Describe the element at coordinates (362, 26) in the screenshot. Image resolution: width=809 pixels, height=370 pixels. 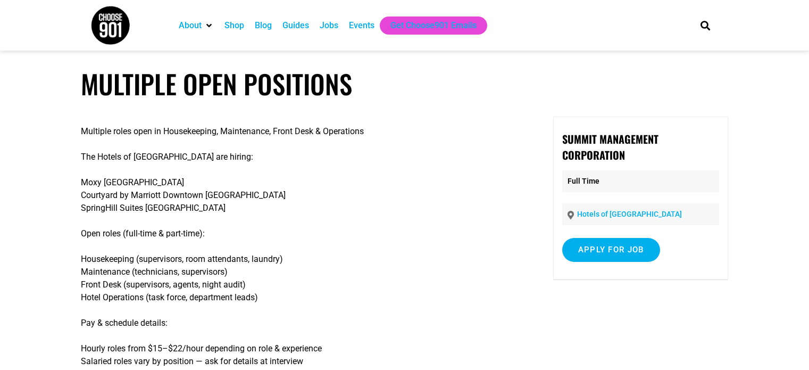
I see `div: Events` at that location.